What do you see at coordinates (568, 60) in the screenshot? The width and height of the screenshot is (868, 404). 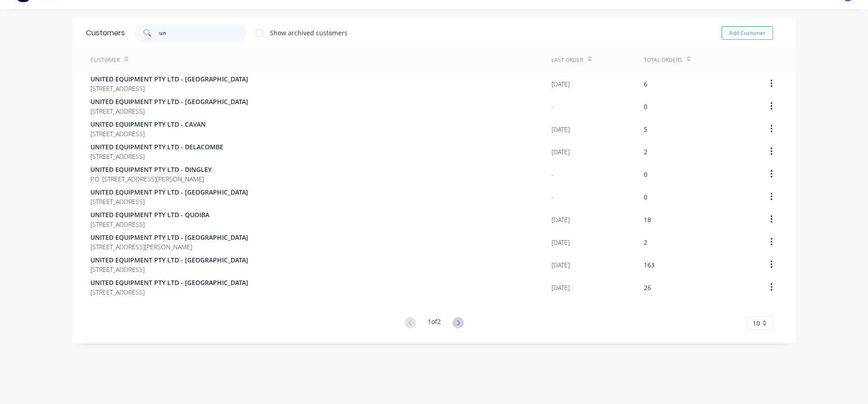 I see `div: Last Order` at bounding box center [568, 60].